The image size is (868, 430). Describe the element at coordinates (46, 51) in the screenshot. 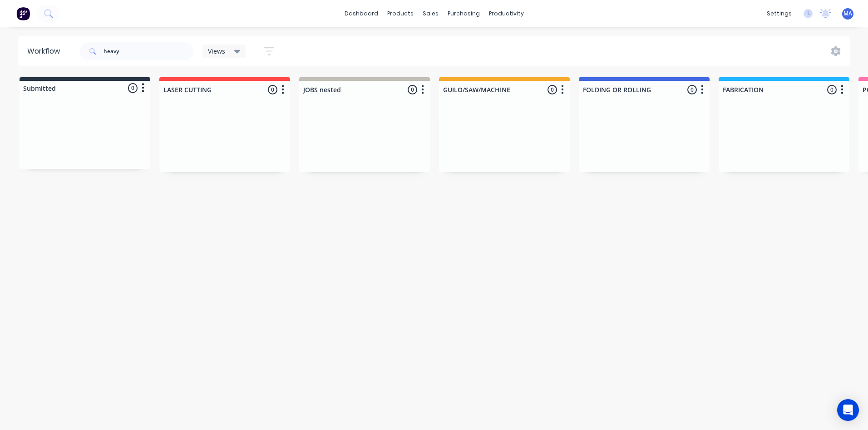

I see `div: Workflow` at that location.